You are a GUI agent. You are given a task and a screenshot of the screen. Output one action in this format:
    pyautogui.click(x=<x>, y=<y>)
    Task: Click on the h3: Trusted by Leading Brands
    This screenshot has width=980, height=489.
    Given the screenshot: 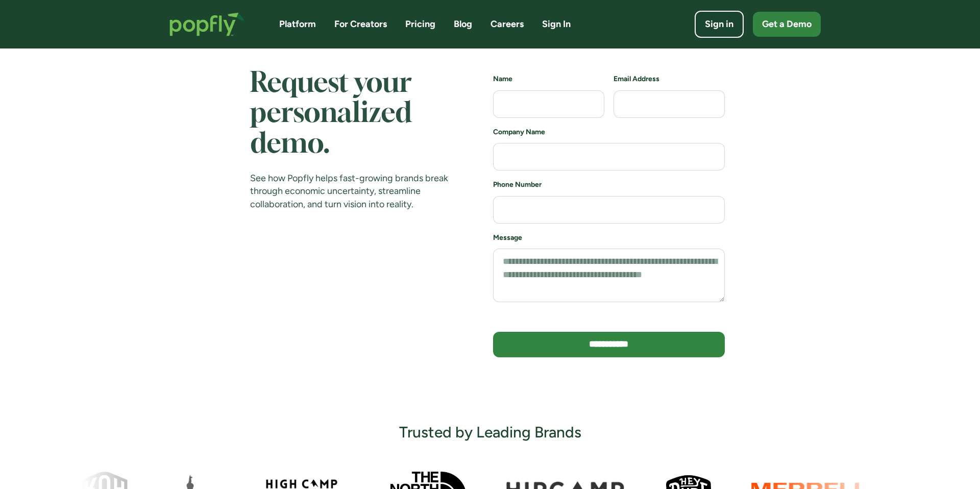 What is the action you would take?
    pyautogui.click(x=490, y=432)
    